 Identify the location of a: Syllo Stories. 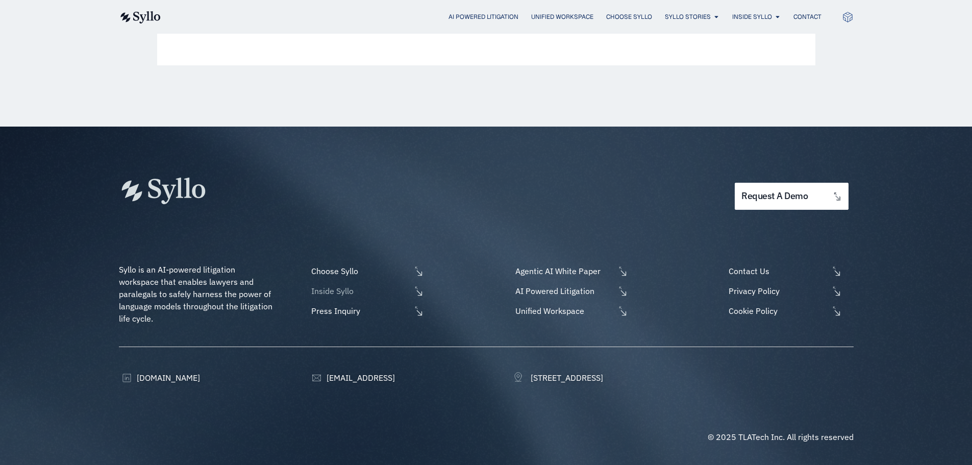
(687, 17).